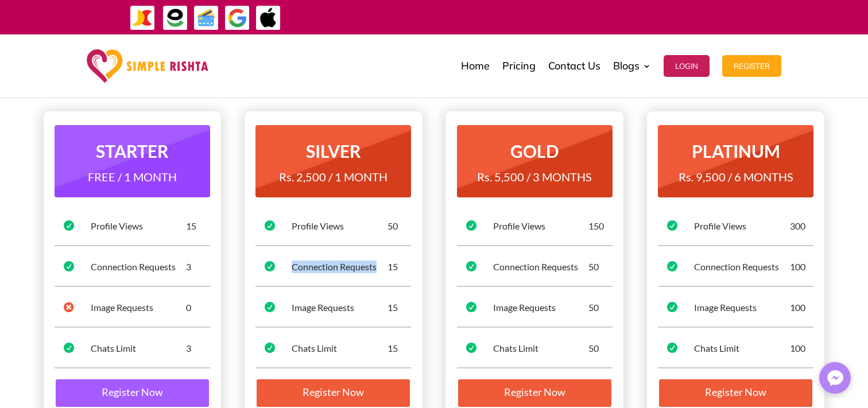 Image resolution: width=868 pixels, height=408 pixels. I want to click on img: GooglePay-icon, so click(237, 18).